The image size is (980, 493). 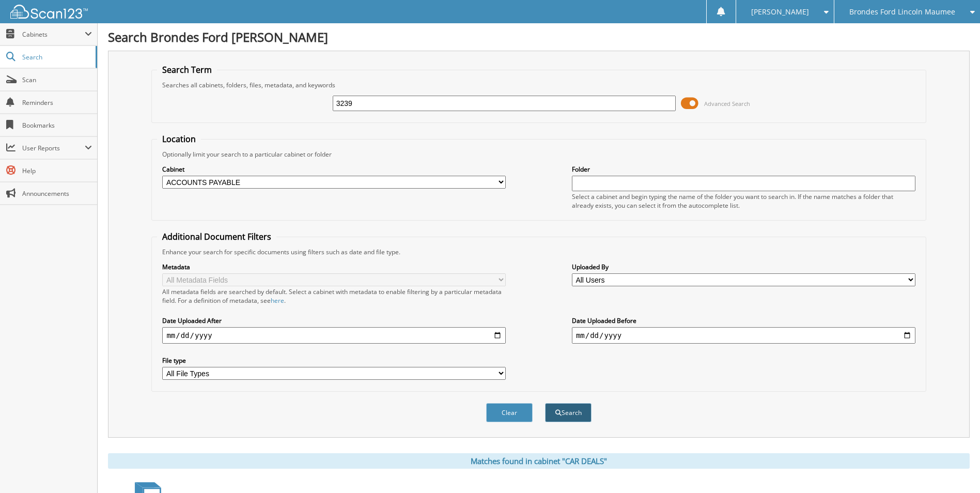 What do you see at coordinates (334, 335) in the screenshot?
I see `input: start` at bounding box center [334, 335].